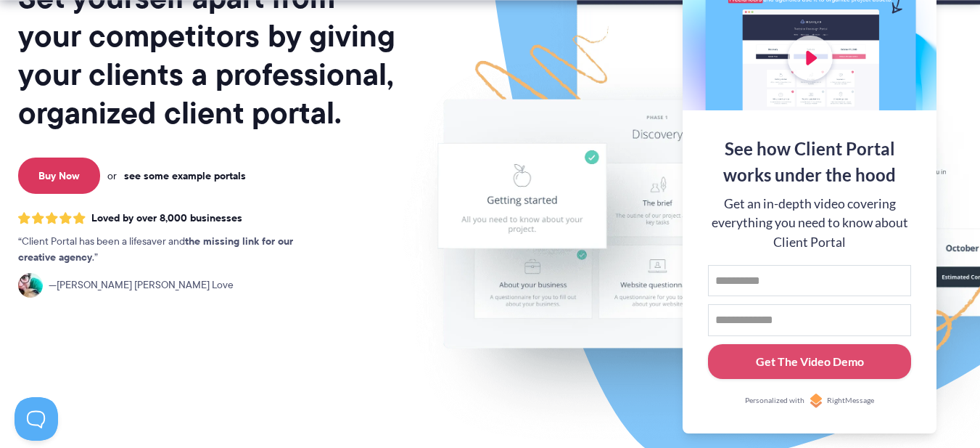 The image size is (980, 448). Describe the element at coordinates (816, 401) in the screenshot. I see `img: Personalized with RightMessage` at that location.